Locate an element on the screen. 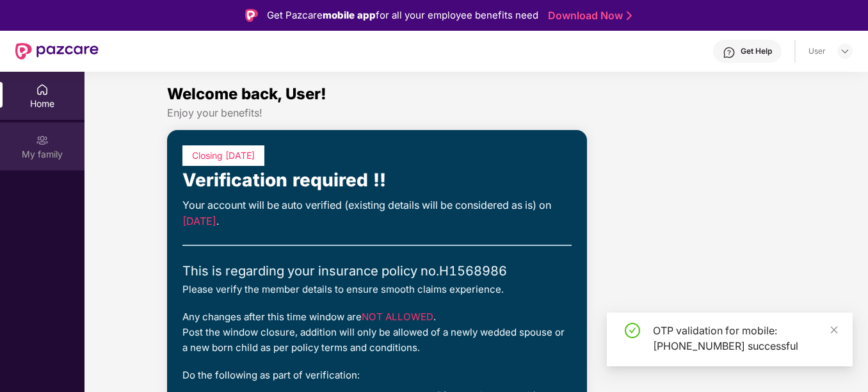  img: Stroke is located at coordinates (630, 16).